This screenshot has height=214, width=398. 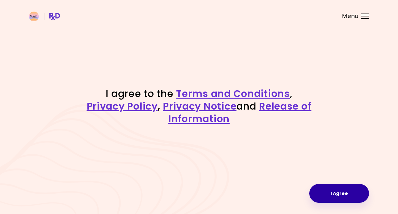 I want to click on img: RxDiet, so click(x=45, y=16).